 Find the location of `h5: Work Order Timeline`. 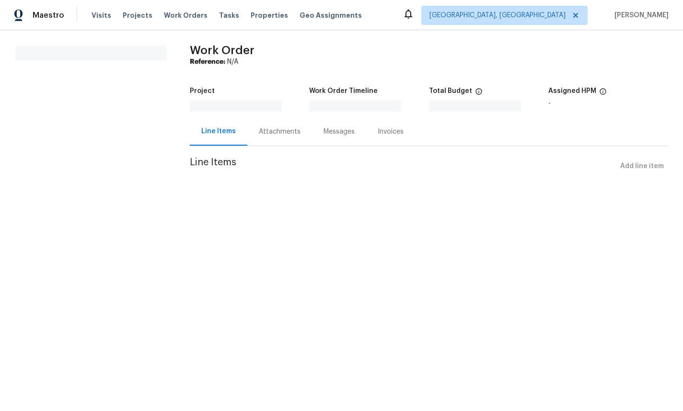

h5: Work Order Timeline is located at coordinates (343, 91).